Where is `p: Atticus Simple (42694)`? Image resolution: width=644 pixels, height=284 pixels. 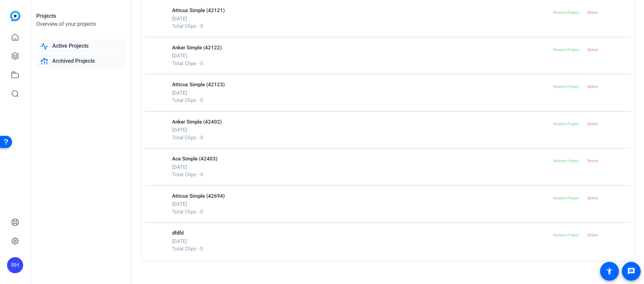
p: Atticus Simple (42694) is located at coordinates (361, 196).